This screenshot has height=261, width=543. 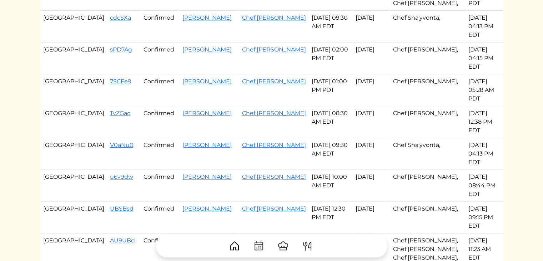 I want to click on a: V0aNu0, so click(x=122, y=145).